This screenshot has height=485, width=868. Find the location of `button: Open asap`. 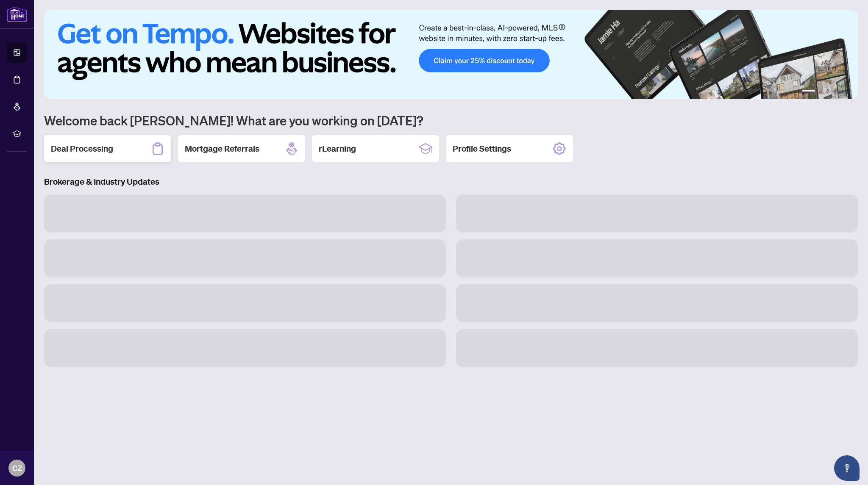

button: Open asap is located at coordinates (847, 468).